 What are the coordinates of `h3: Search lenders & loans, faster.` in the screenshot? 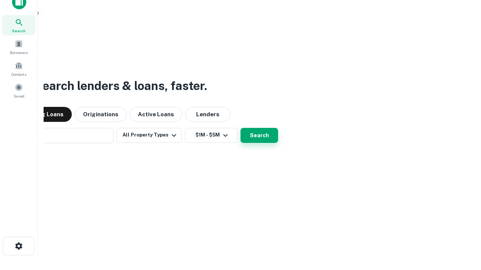 It's located at (121, 86).